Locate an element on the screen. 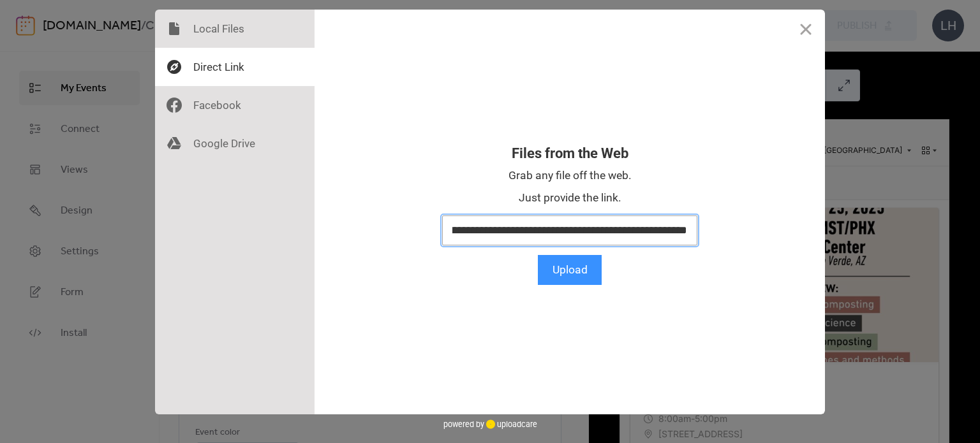  div: Files from the Web is located at coordinates (570, 153).